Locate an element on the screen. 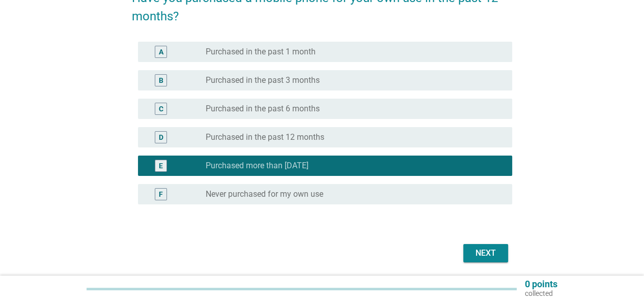 Image resolution: width=644 pixels, height=302 pixels. div: Next is located at coordinates (485, 254).